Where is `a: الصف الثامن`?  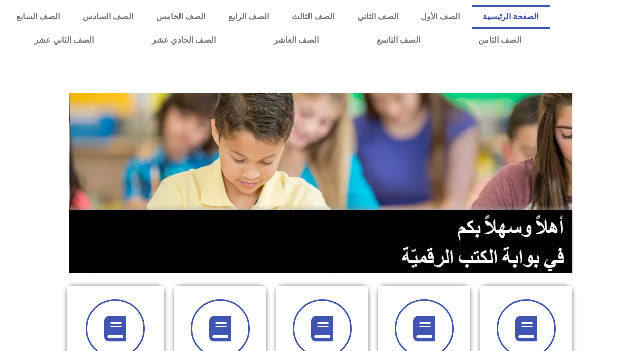
a: الصف الثامن is located at coordinates (500, 40).